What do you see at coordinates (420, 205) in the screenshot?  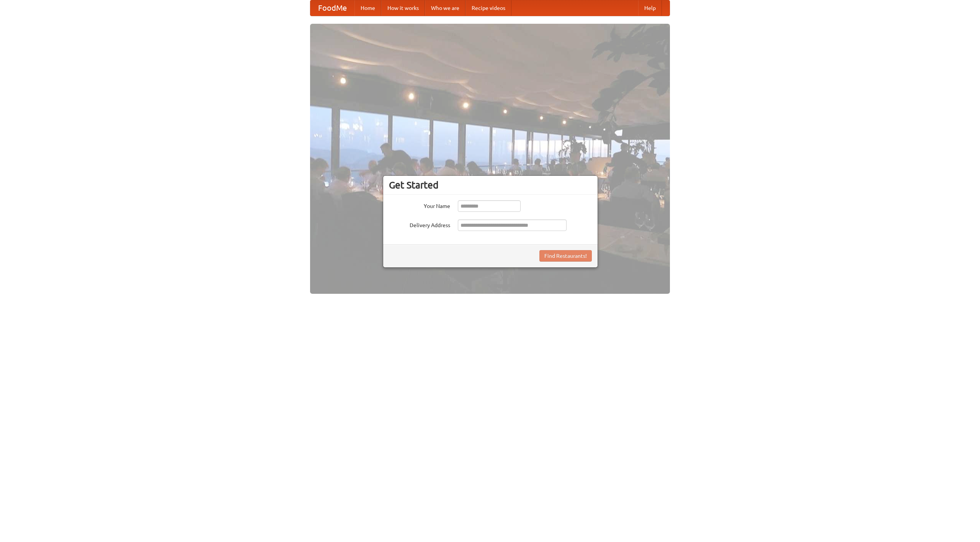 I see `label: Your Name` at bounding box center [420, 205].